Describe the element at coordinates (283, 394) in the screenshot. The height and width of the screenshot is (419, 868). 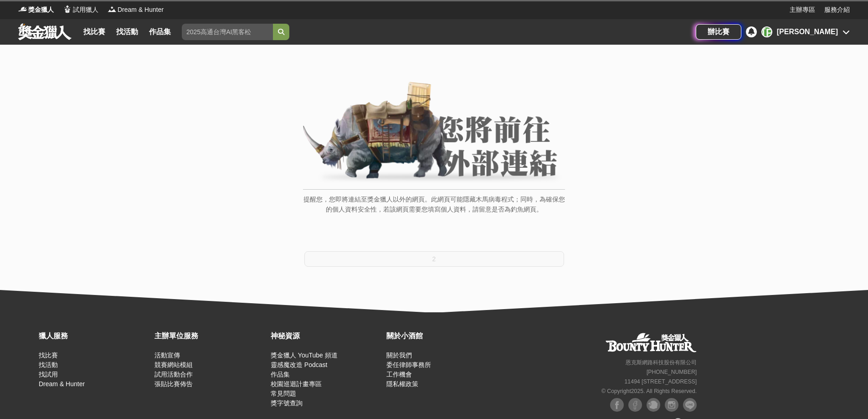
I see `a: 常見問題` at that location.